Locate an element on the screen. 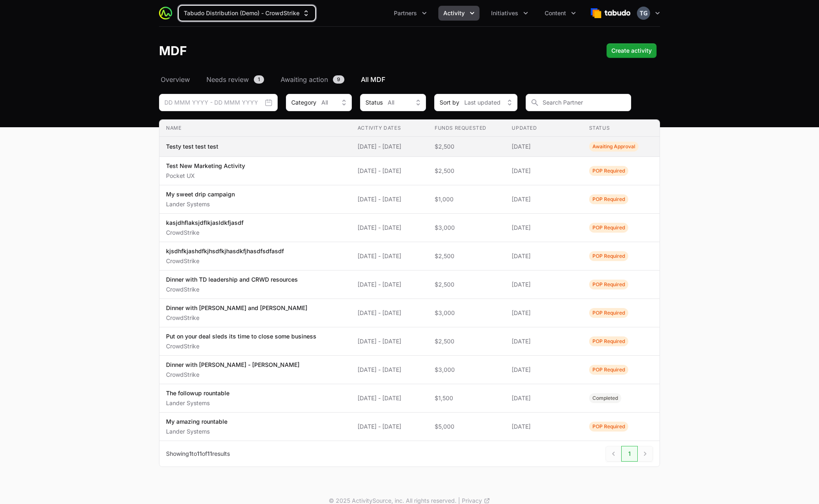 The image size is (819, 504). section: MDF Filters is located at coordinates (410, 280).